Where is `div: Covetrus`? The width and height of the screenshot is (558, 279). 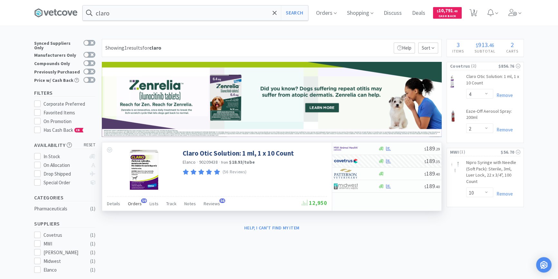
div: Covetrus is located at coordinates (63, 235).